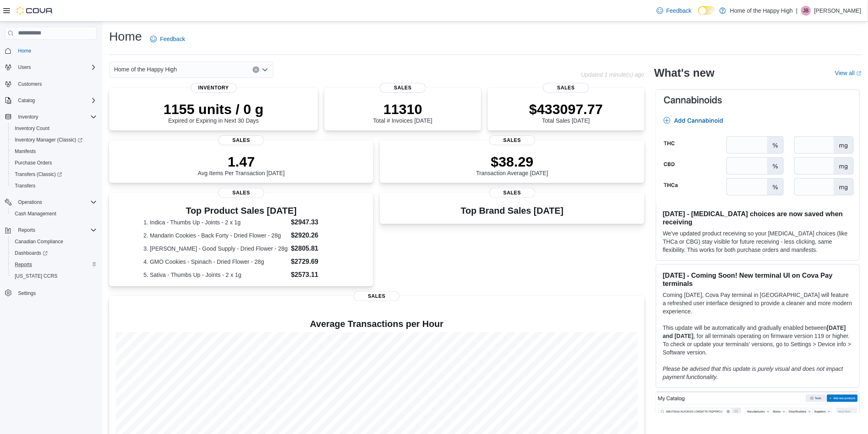 The image size is (868, 434). I want to click on span: Feedback, so click(679, 10).